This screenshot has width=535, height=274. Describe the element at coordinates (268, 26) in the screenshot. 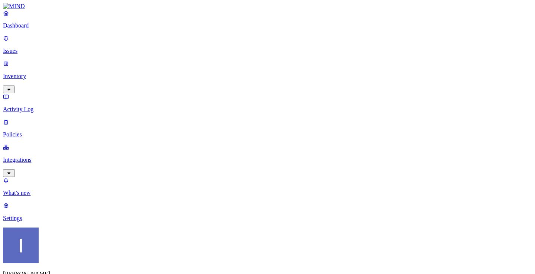

I see `p: Dashboard` at that location.